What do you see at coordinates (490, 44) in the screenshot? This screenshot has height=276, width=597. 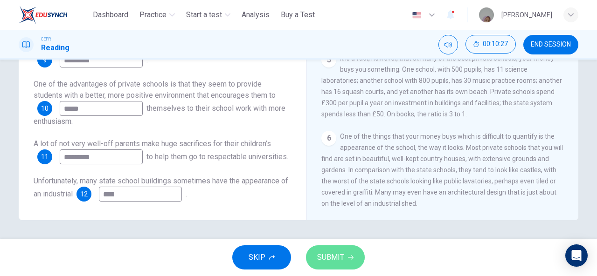 I see `button: 00:10:27` at bounding box center [490, 44].